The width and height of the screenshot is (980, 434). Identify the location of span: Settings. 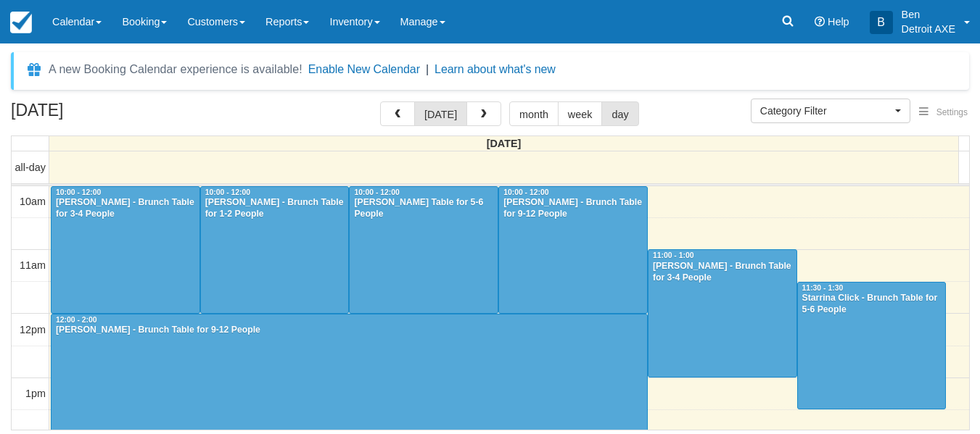
(952, 113).